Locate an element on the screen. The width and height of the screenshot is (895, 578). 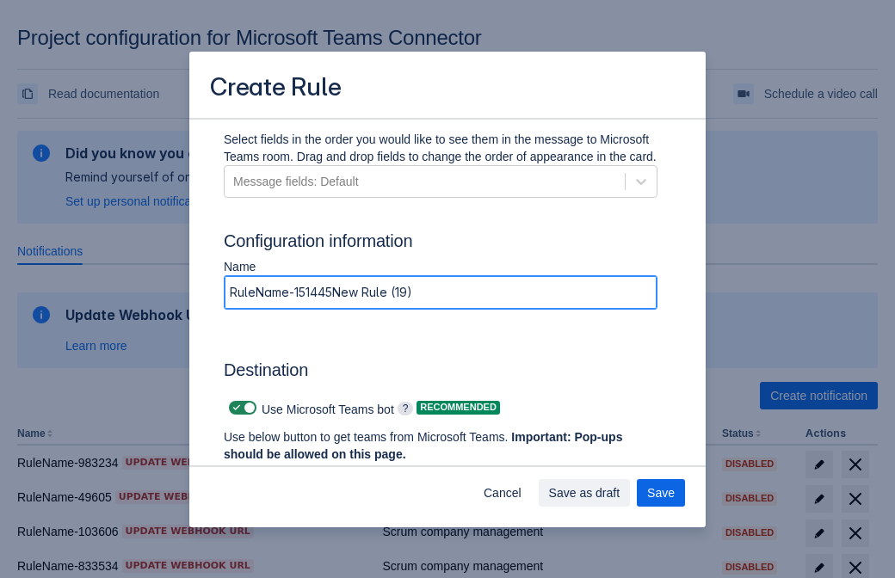
input: Please enter the name of the rule here is located at coordinates (441, 293).